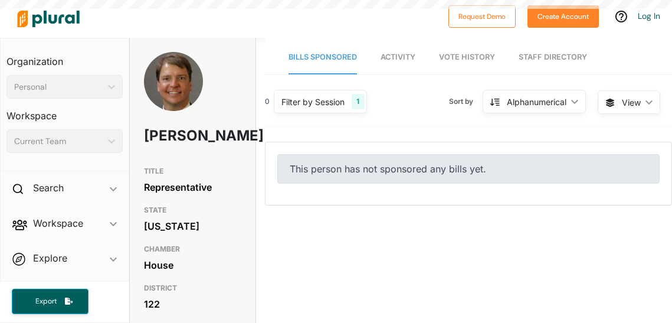 This screenshot has width=672, height=323. What do you see at coordinates (467, 57) in the screenshot?
I see `a: Vote History` at bounding box center [467, 57].